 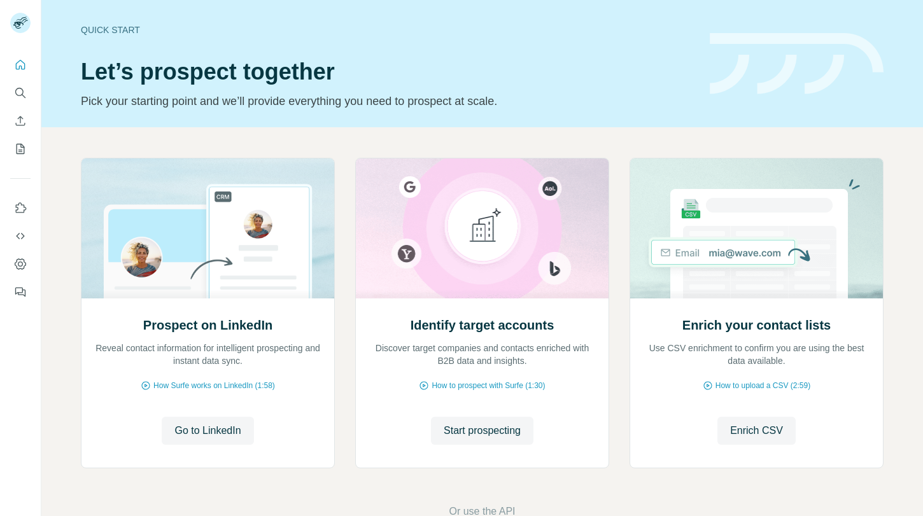 I want to click on span: Start prospecting, so click(x=482, y=431).